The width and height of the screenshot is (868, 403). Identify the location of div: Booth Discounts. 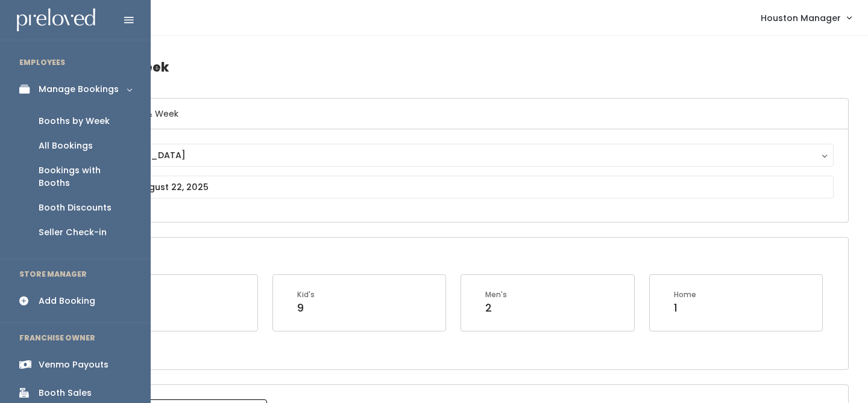
(75, 208).